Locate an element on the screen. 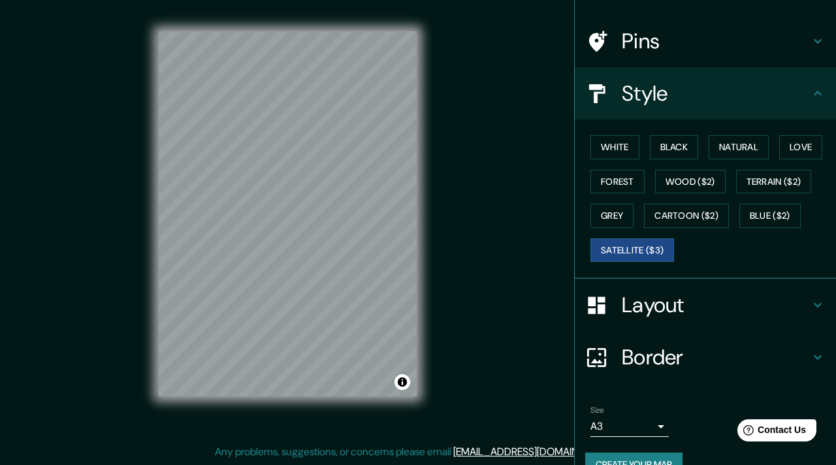 The height and width of the screenshot is (465, 836). button: Forest is located at coordinates (617, 181).